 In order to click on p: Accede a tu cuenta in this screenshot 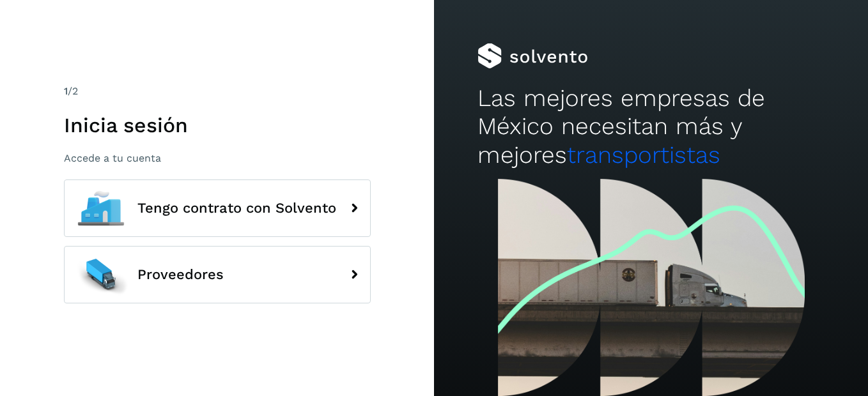, I will do `click(217, 158)`.